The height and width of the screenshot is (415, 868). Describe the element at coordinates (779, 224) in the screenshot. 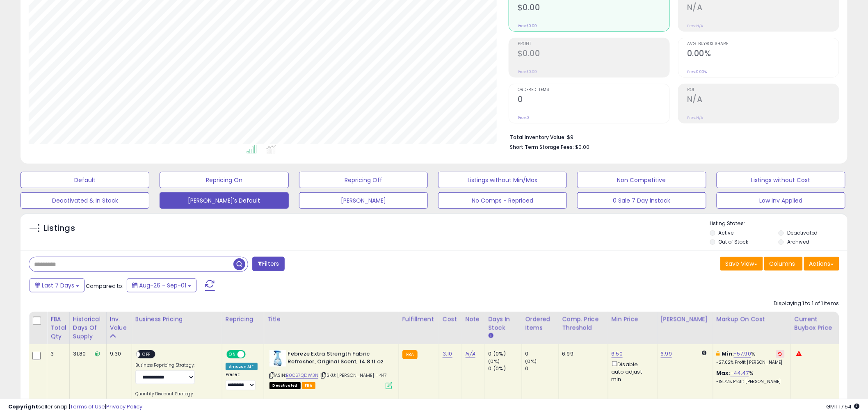

I see `p: Listing States:` at that location.